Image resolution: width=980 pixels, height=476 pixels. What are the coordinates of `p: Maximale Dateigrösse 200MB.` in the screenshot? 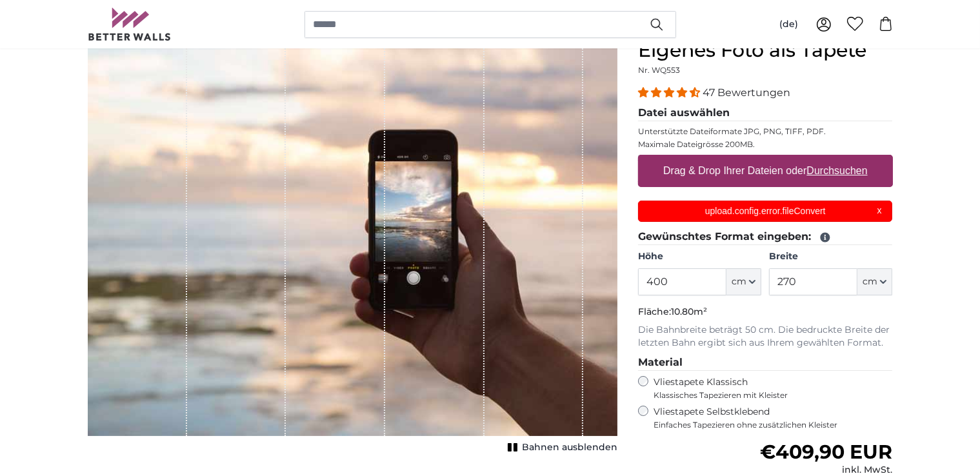 It's located at (765, 145).